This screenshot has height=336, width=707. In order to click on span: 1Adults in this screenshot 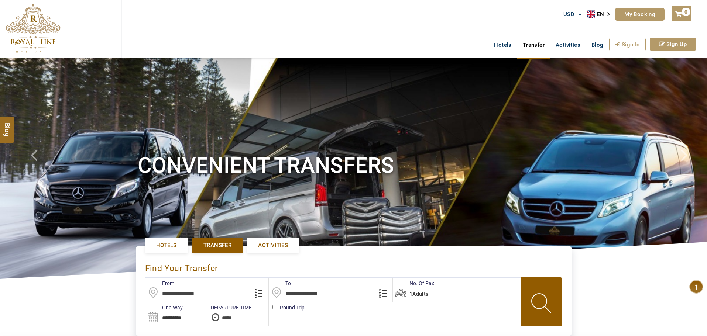, I will do `click(419, 294)`.